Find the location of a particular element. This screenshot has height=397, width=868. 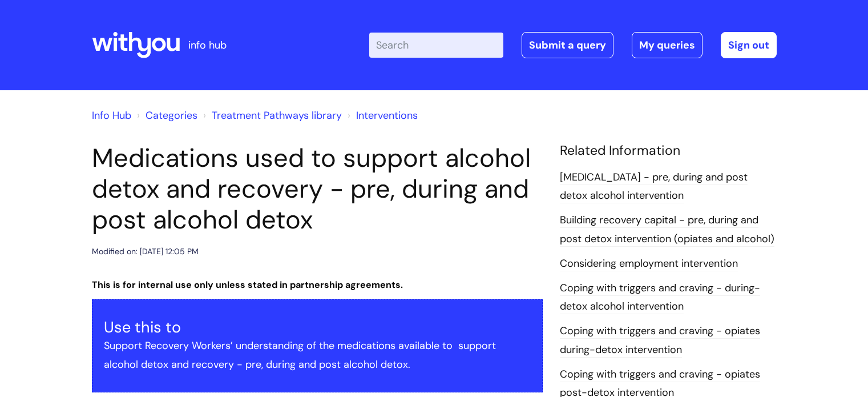

a: Categories is located at coordinates (171, 115).